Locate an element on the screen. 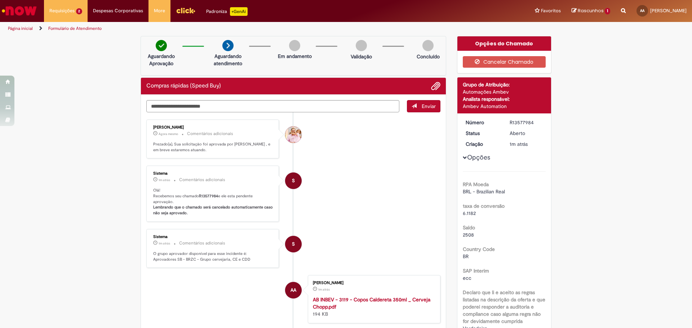  span: 2508 is located at coordinates (468, 235).